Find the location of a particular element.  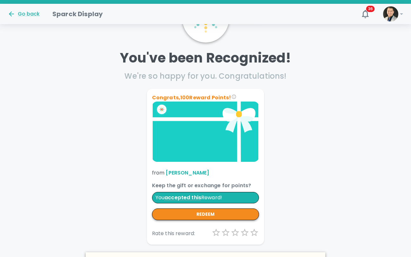

span: 36 is located at coordinates (371, 9).